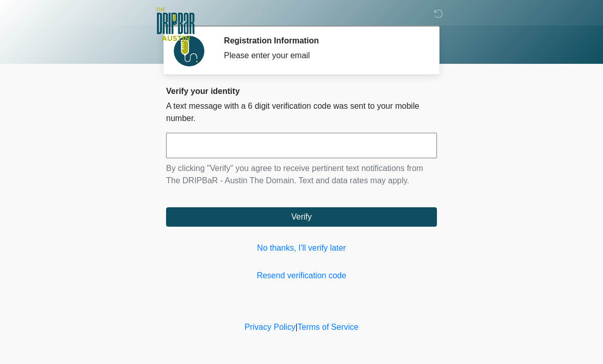 The height and width of the screenshot is (364, 603). Describe the element at coordinates (302, 175) in the screenshot. I see `p: By clicking "Verify" you agree to receive pertinent text notifications from The DRIPBaR - Austin ...` at that location.